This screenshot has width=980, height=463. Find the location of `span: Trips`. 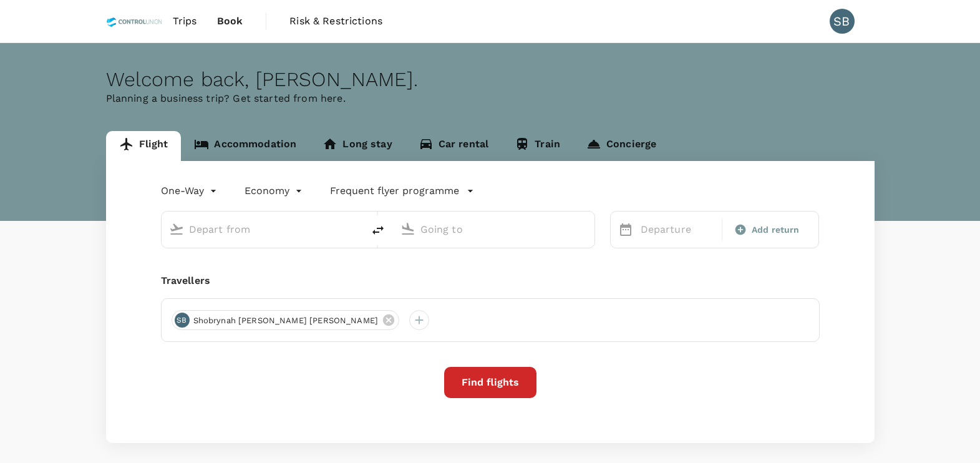

span: Trips is located at coordinates (185, 21).